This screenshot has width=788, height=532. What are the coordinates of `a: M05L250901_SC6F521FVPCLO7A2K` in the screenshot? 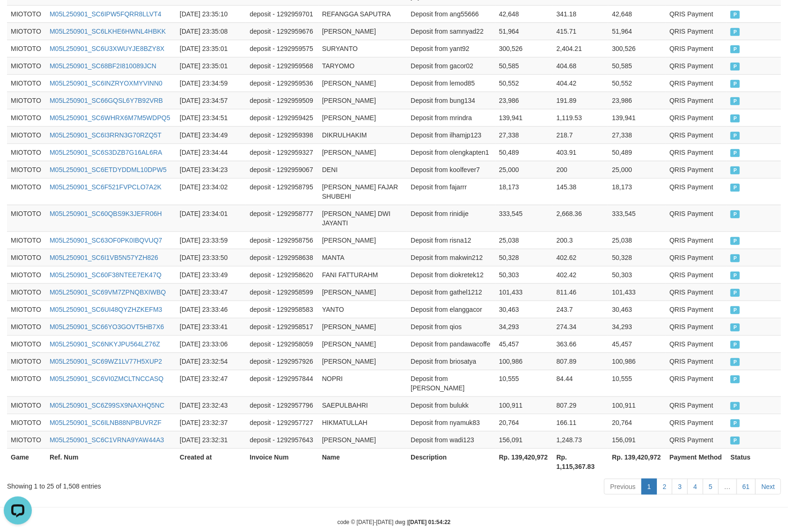 It's located at (105, 187).